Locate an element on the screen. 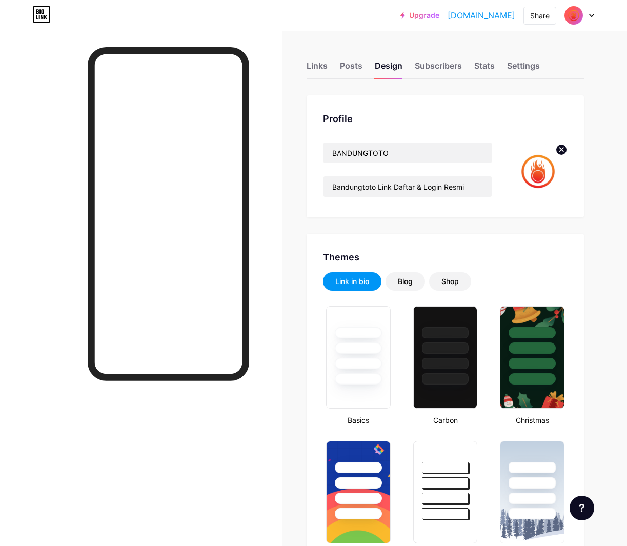 The width and height of the screenshot is (627, 546). div: Carbon is located at coordinates (445, 420).